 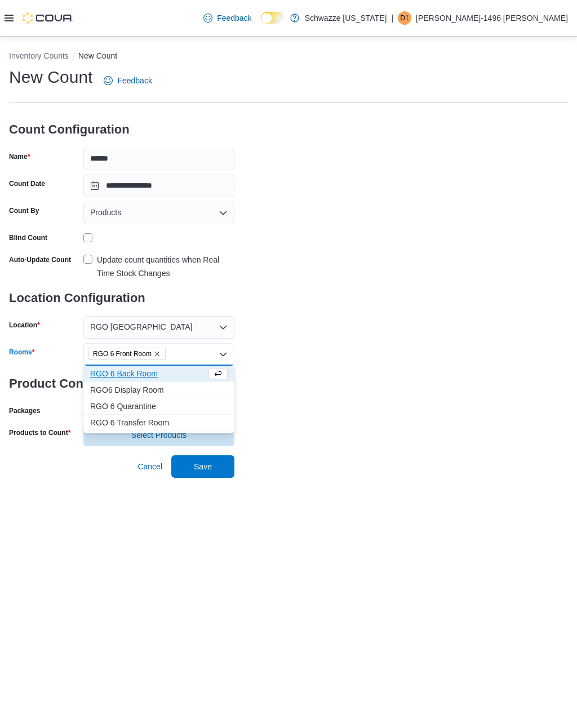 What do you see at coordinates (404, 18) in the screenshot?
I see `span: D1` at bounding box center [404, 18].